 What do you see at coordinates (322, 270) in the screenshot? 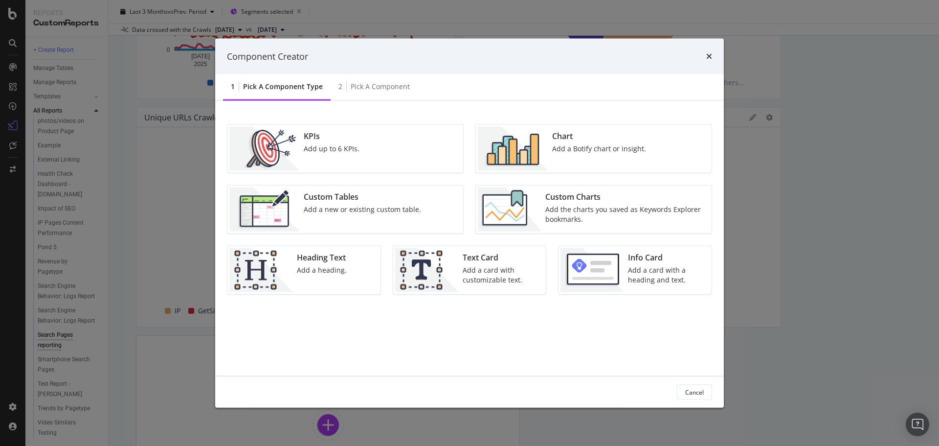
I see `div: Add a heading.` at bounding box center [322, 270].